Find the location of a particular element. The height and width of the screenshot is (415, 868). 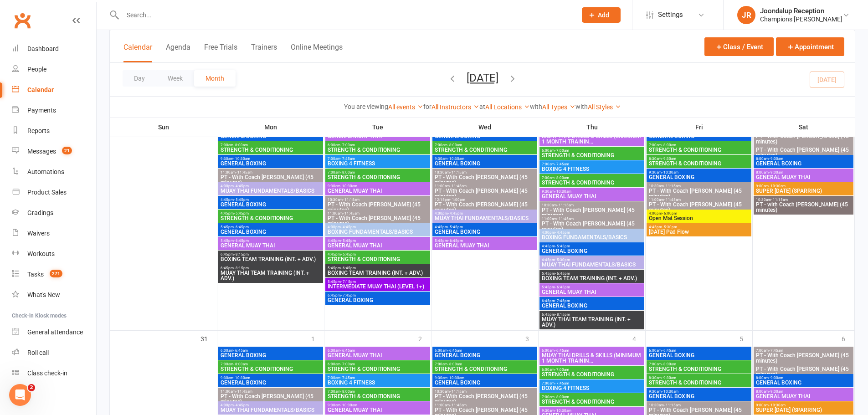

a: All events is located at coordinates (405, 107).